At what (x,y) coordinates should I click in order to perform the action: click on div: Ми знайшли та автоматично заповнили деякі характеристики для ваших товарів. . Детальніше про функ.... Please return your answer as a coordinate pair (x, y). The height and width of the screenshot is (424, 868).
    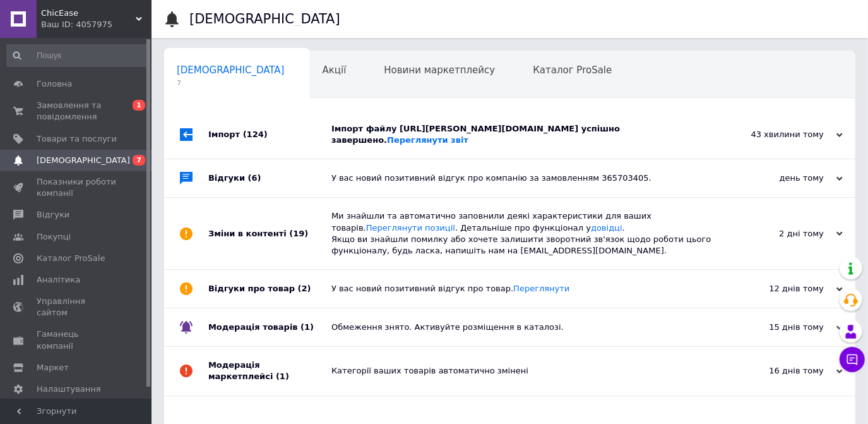
    Looking at the image, I should click on (524, 233).